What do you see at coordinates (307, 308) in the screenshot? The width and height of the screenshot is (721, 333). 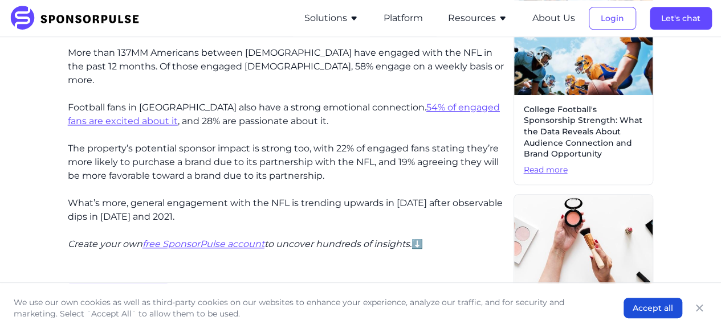 I see `p: We use our own cookies as well as third-party cookies on our websites to enhance your experience,...` at bounding box center [307, 308].